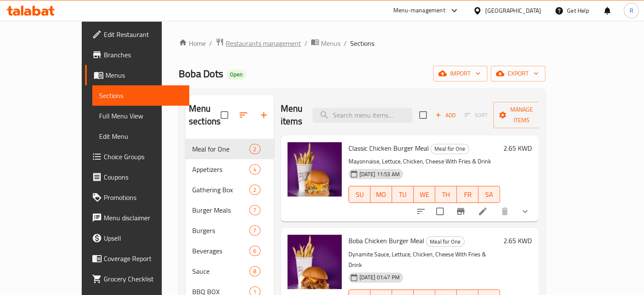 Image resolution: width=644 pixels, height=295 pixels. What do you see at coordinates (141, 116) in the screenshot?
I see `span: Full Menu View` at bounding box center [141, 116].